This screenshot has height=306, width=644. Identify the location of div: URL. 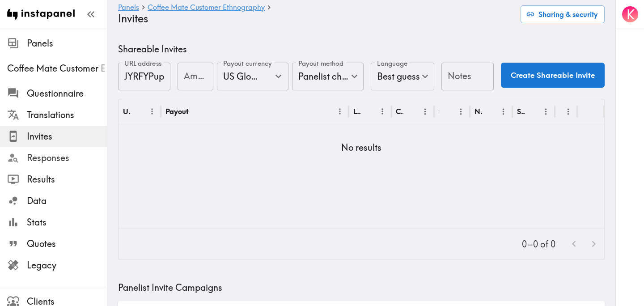
(127, 111).